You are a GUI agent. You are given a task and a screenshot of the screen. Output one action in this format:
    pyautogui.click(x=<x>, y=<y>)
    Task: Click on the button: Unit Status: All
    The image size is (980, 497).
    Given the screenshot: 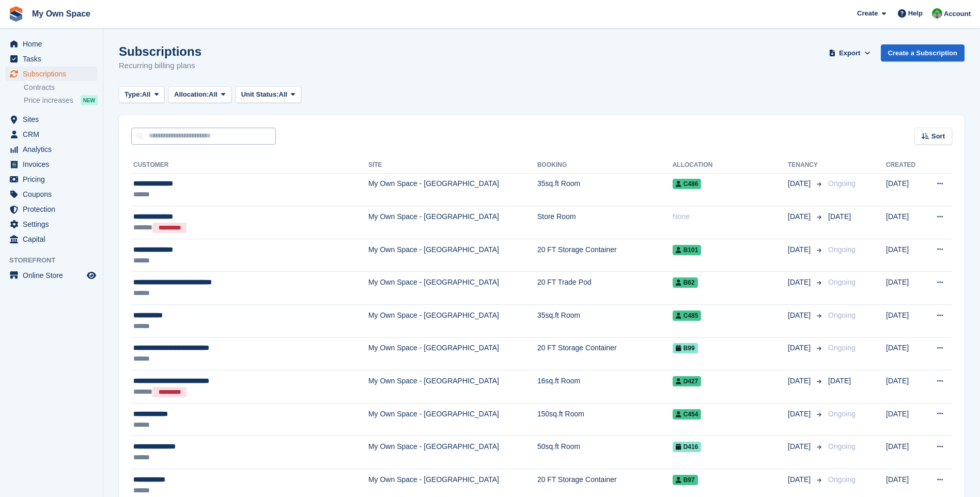 What is the action you would take?
    pyautogui.click(x=268, y=95)
    